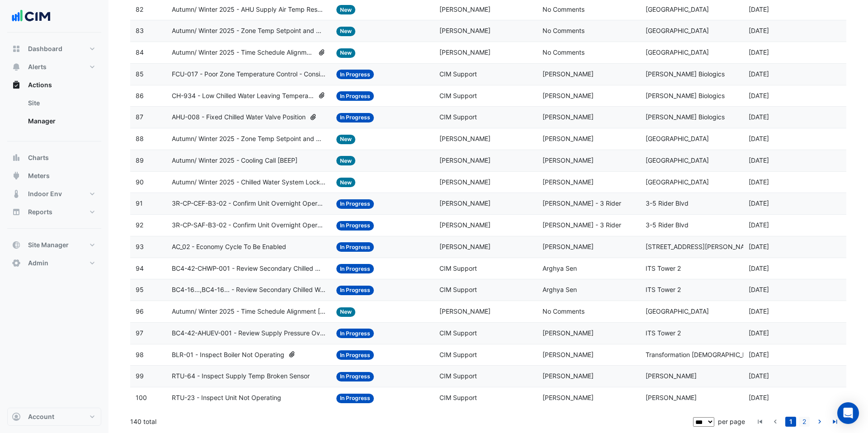  Describe the element at coordinates (41, 212) in the screenshot. I see `span: Reports` at that location.